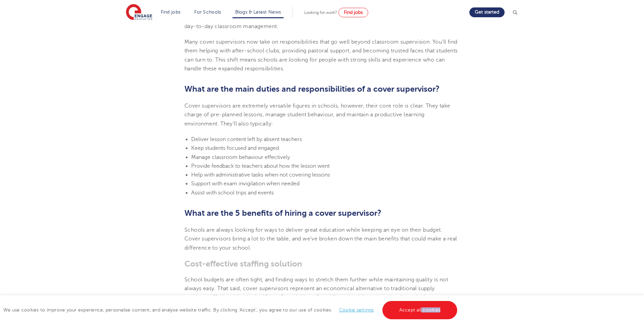 The image size is (644, 325). I want to click on img: Engage Education, so click(139, 13).